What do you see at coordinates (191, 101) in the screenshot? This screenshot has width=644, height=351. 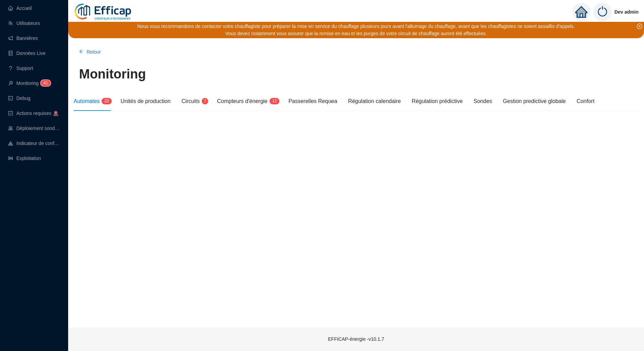 I see `span: Circuits` at bounding box center [191, 101].